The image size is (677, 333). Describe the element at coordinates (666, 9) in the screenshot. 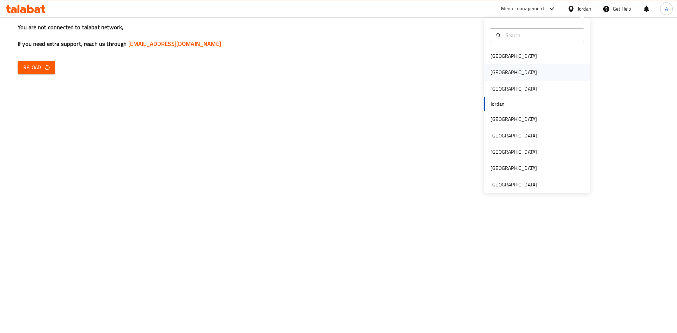

I see `span: A` at that location.